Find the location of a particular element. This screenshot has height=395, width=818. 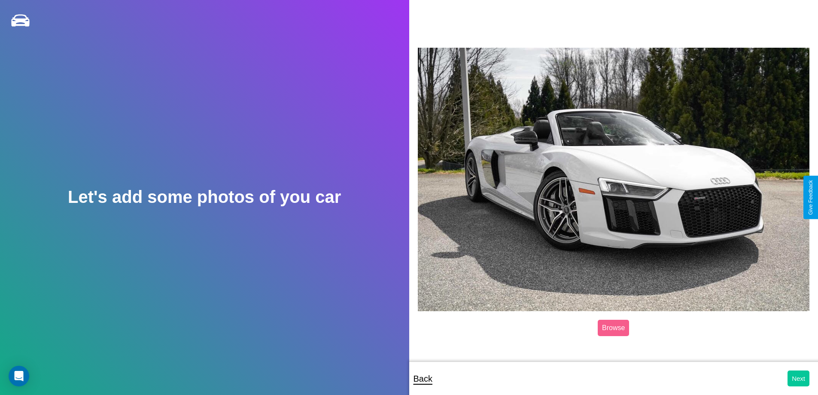

label: Browse is located at coordinates (613, 328).